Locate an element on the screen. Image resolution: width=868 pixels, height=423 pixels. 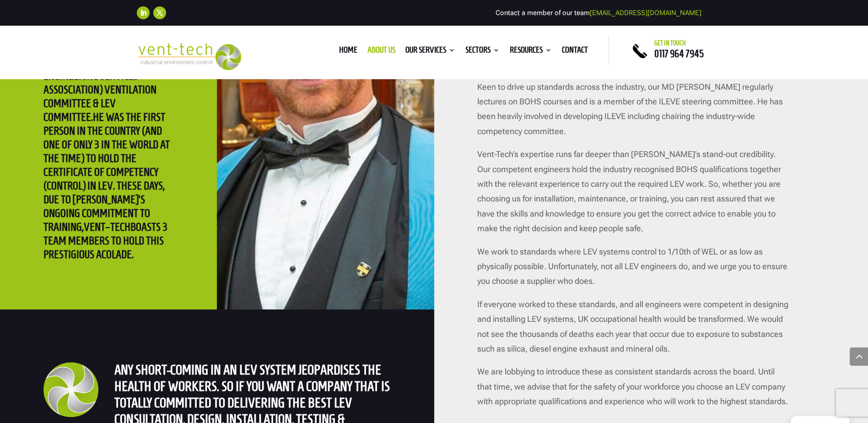
a: Home is located at coordinates (348, 52).